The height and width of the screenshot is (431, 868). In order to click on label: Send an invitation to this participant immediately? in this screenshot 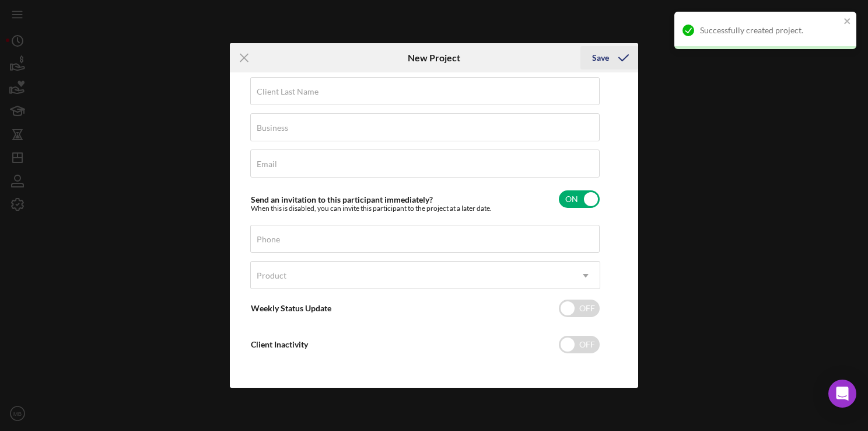, I will do `click(342, 199)`.